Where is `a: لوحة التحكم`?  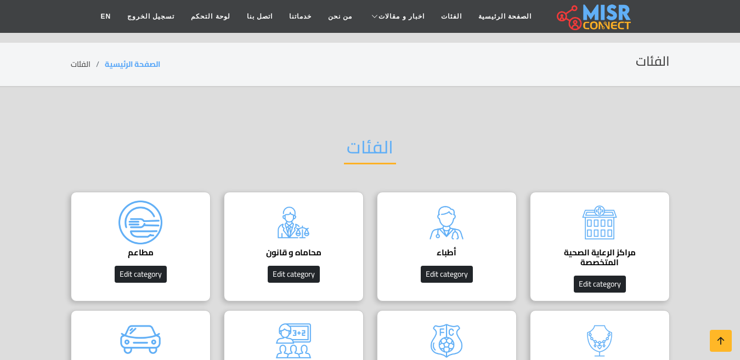 a: لوحة التحكم is located at coordinates (210, 16).